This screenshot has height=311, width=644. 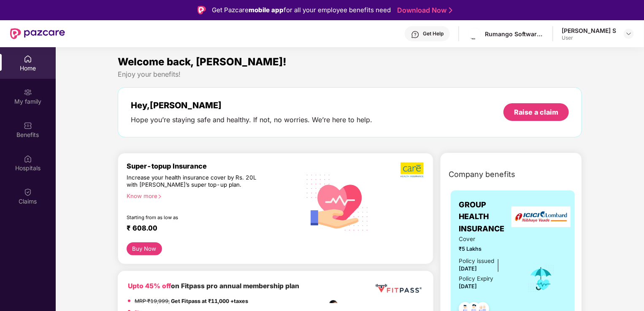 I want to click on img: Logo, so click(x=202, y=10).